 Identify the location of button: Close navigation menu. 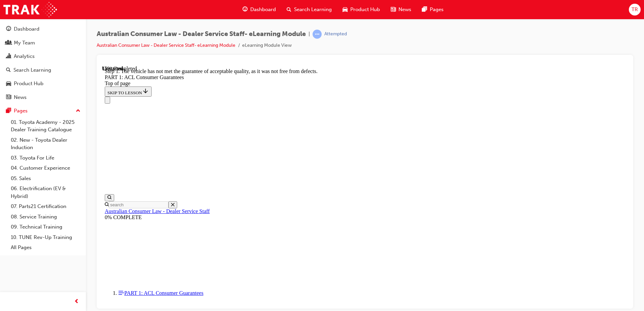
(5, 34).